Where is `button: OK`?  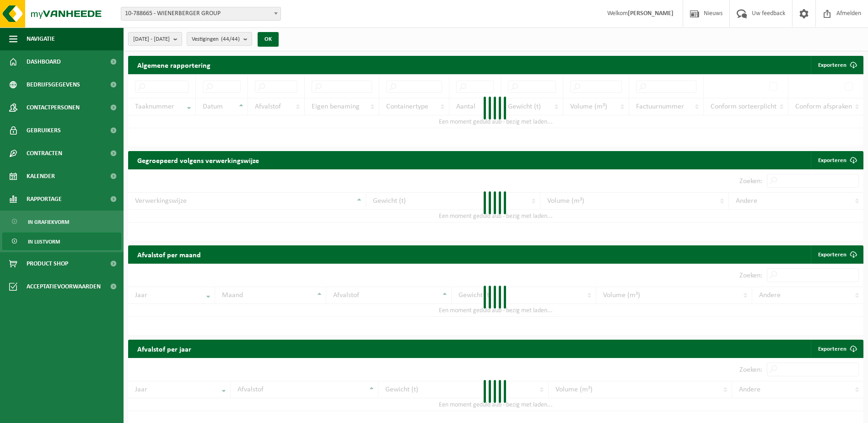
button: OK is located at coordinates (268, 39).